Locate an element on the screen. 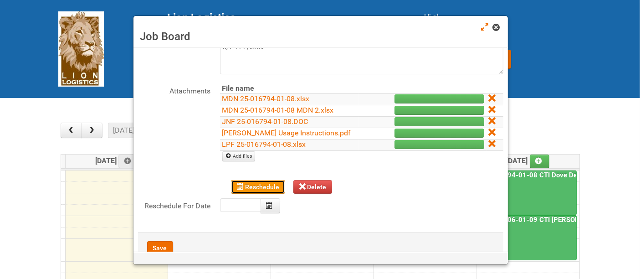  a: MDN 25-016794-01-08.xlsx is located at coordinates (266, 98).